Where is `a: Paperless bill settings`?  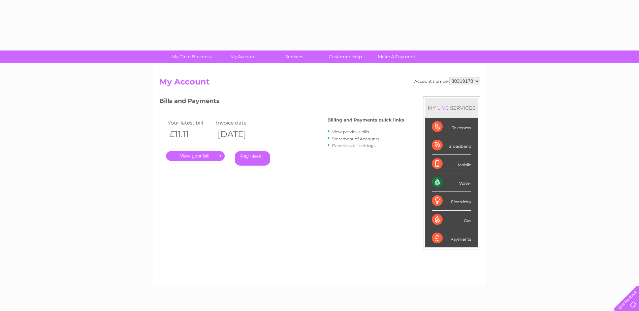 a: Paperless bill settings is located at coordinates (353, 145).